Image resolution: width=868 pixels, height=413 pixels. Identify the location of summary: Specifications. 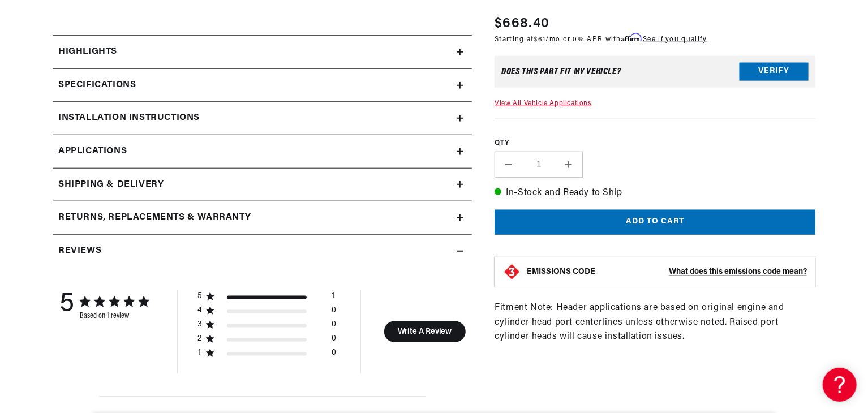
(262, 86).